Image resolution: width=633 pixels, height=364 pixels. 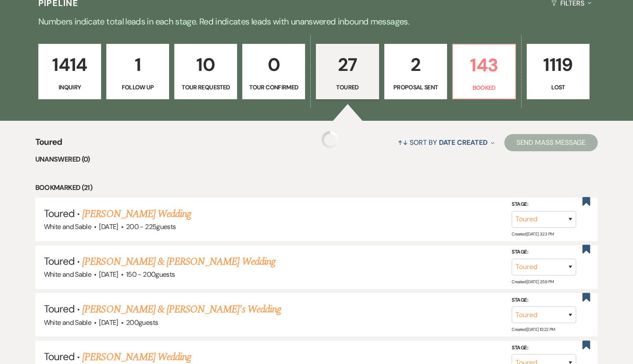 What do you see at coordinates (416, 72) in the screenshot?
I see `a: 2Proposal Sent` at bounding box center [416, 72].